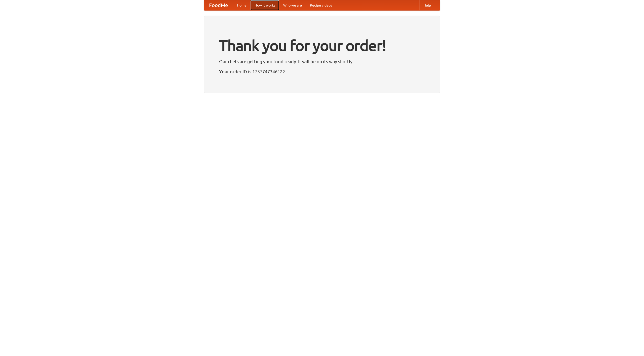 Image resolution: width=644 pixels, height=356 pixels. I want to click on a: Who we are, so click(293, 5).